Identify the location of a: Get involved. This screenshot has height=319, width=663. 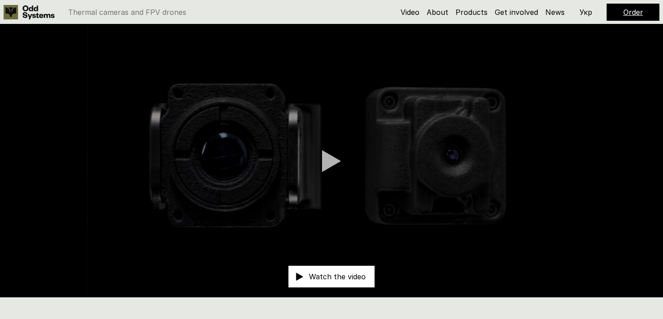
(516, 12).